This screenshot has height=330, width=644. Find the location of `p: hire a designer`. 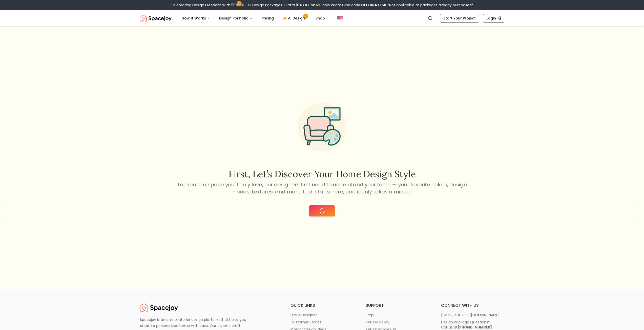

p: hire a designer is located at coordinates (304, 315).